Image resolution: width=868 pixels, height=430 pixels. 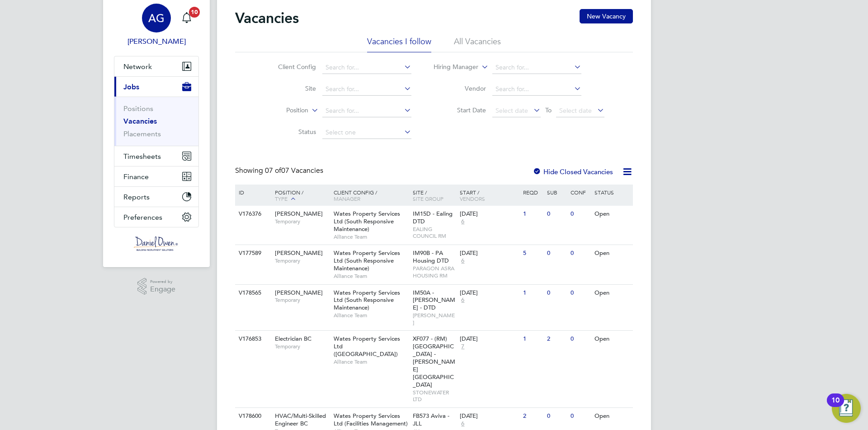 I want to click on span: 07 Vacancies, so click(x=294, y=171).